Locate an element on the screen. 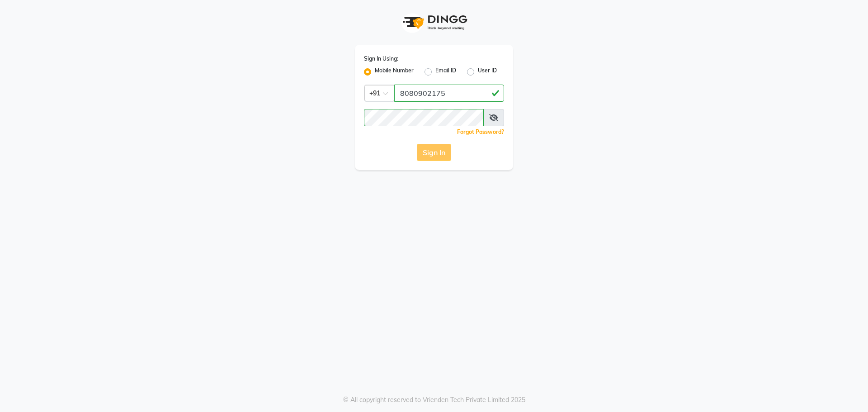  a: Forgot Password? is located at coordinates (480, 131).